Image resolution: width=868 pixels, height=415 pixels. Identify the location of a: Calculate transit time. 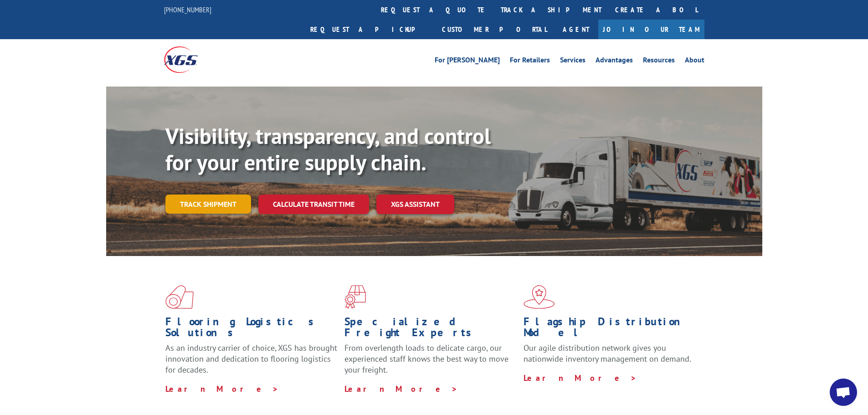
(314, 204).